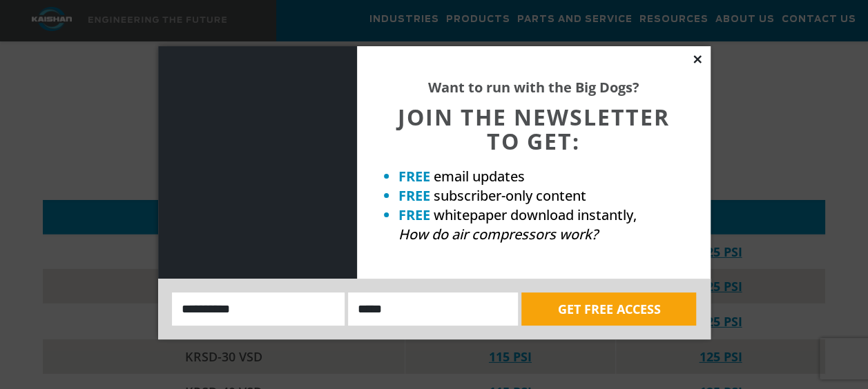 This screenshot has height=389, width=868. What do you see at coordinates (433, 309) in the screenshot?
I see `input: Email` at bounding box center [433, 309].